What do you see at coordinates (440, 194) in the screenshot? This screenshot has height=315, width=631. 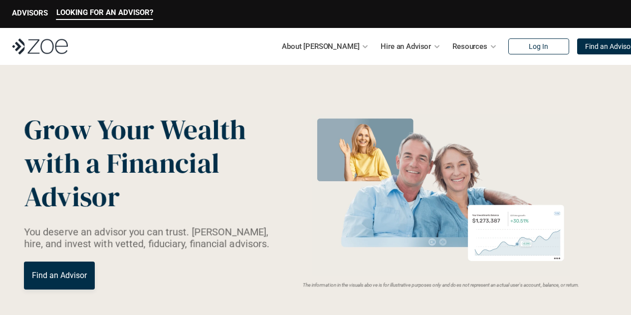 I see `img: Zoe Financial Hero Image` at bounding box center [440, 194].